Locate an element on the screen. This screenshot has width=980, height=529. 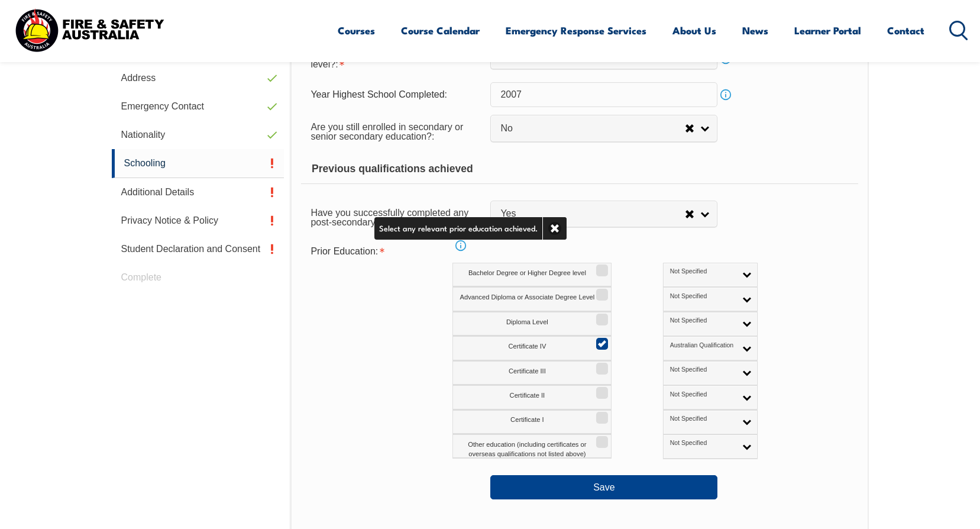
button: Save is located at coordinates (604, 487).